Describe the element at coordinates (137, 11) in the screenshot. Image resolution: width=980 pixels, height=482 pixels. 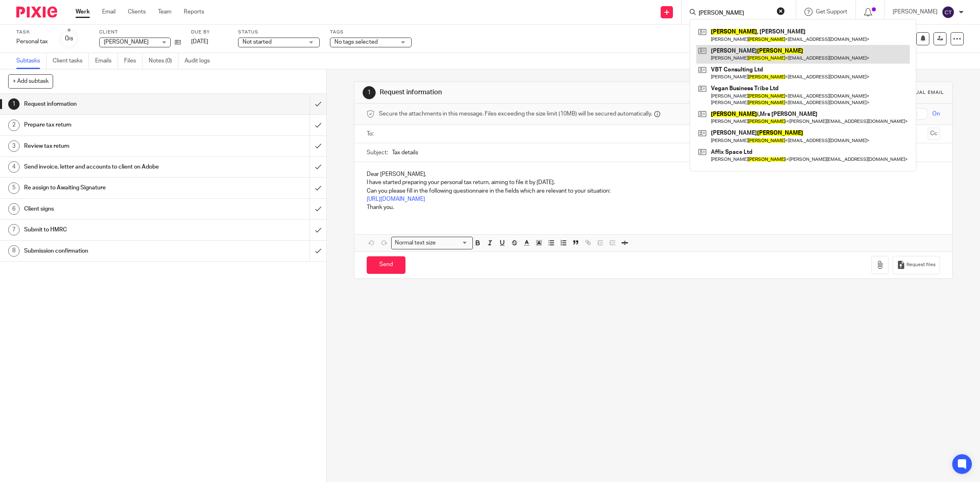
I see `a: Clients` at that location.